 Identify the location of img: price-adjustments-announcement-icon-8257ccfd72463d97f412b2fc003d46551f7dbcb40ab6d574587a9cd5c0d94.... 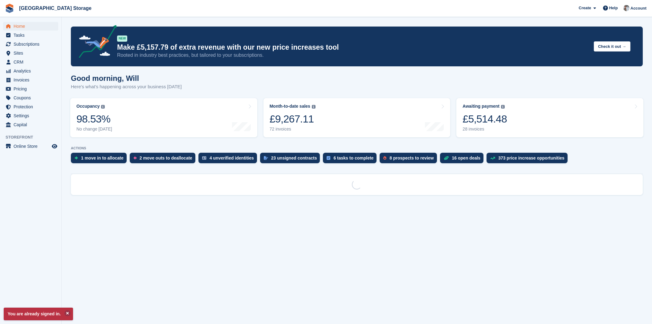
(95, 43).